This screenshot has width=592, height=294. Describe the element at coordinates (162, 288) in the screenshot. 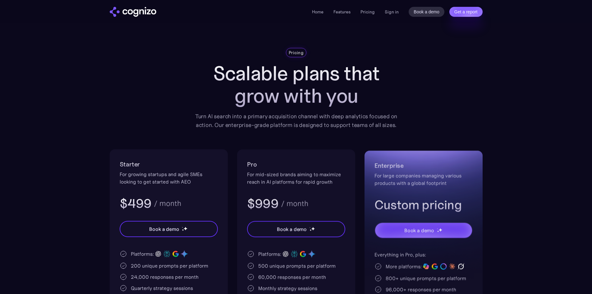

I see `div: Quarterly strategy sessions` at that location.